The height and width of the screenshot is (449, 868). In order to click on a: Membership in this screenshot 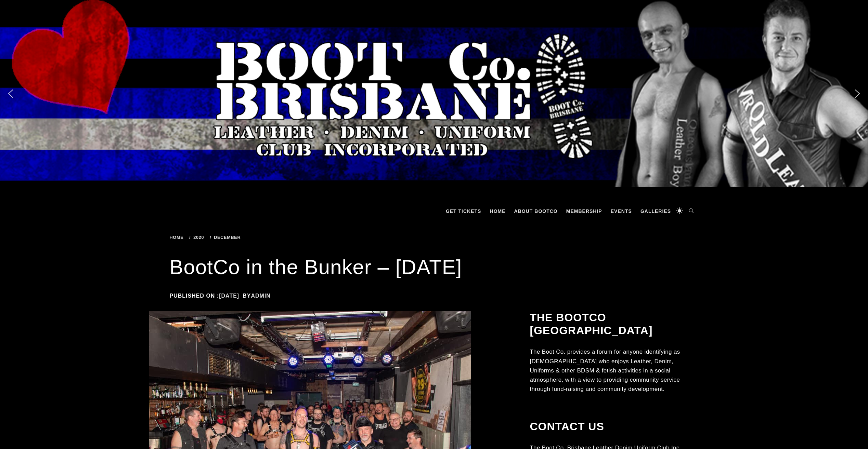, I will do `click(584, 211)`.